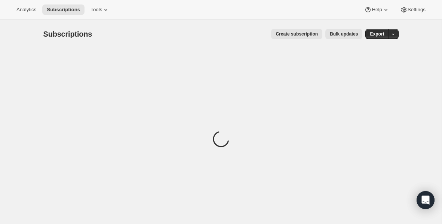  I want to click on button: Settings, so click(413, 10).